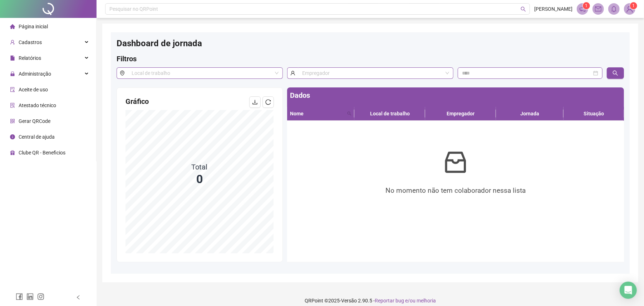  What do you see at coordinates (122, 73) in the screenshot?
I see `span: environment` at bounding box center [122, 73].